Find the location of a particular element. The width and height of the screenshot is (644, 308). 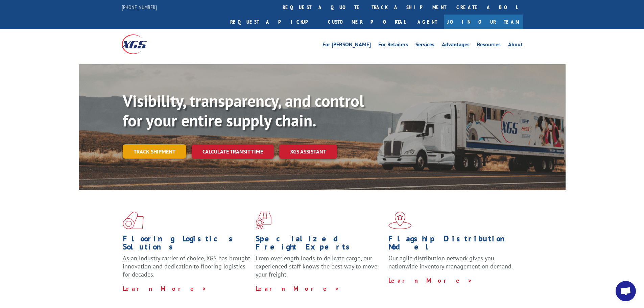

h1: Flagship Distribution Model is located at coordinates (452, 244).